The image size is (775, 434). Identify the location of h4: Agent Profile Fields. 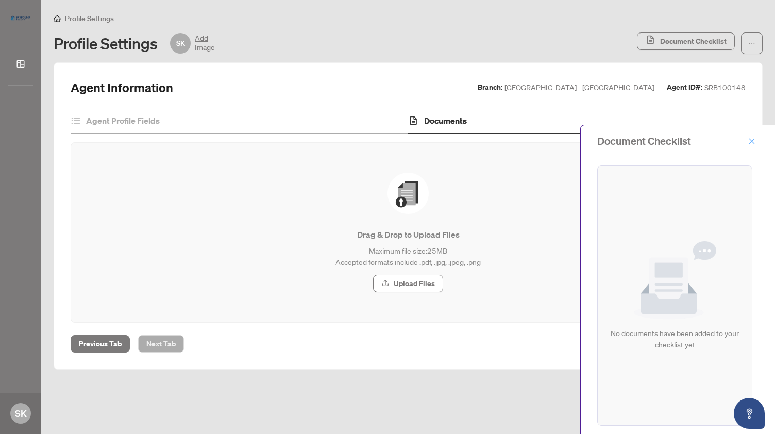
(123, 121).